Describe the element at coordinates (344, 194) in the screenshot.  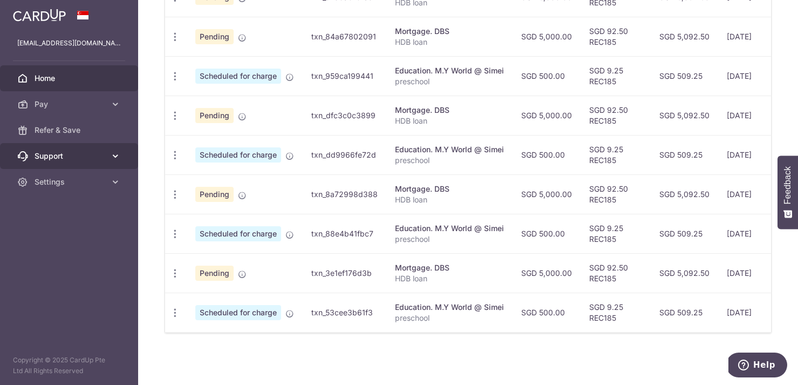
I see `td: txn_8a72998d388` at that location.